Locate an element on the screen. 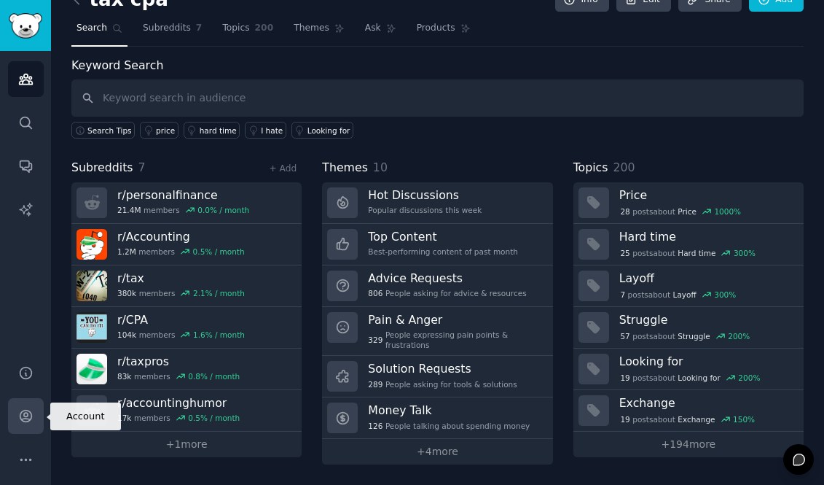 Image resolution: width=824 pixels, height=485 pixels. a: r/CPA104kmembers1.6% / month is located at coordinates (187, 327).